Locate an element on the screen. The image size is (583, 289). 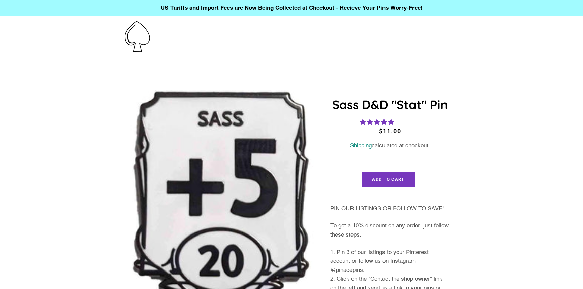
span: $11.00 is located at coordinates (390, 131).